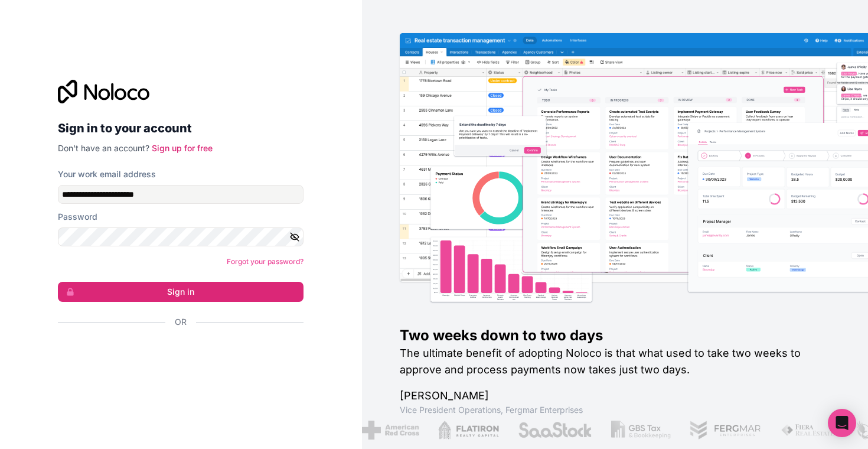  What do you see at coordinates (181, 129) in the screenshot?
I see `h2: Sign in to your account` at bounding box center [181, 129].